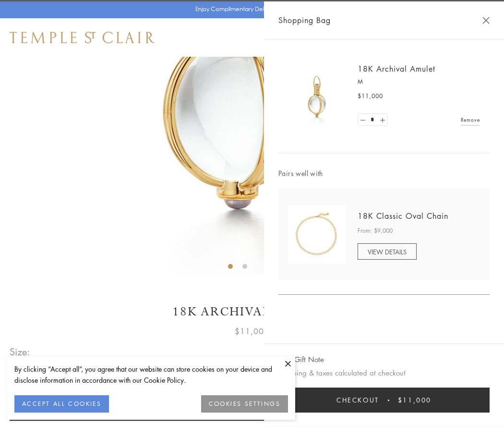  Describe the element at coordinates (470, 120) in the screenshot. I see `a: Remove` at that location.